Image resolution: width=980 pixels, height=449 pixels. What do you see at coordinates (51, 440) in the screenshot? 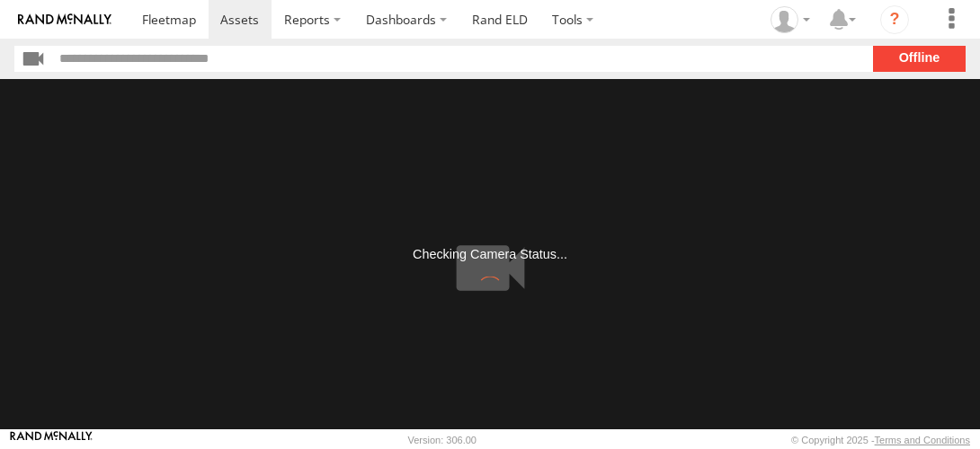
I see `a: Visit our Website` at bounding box center [51, 440].